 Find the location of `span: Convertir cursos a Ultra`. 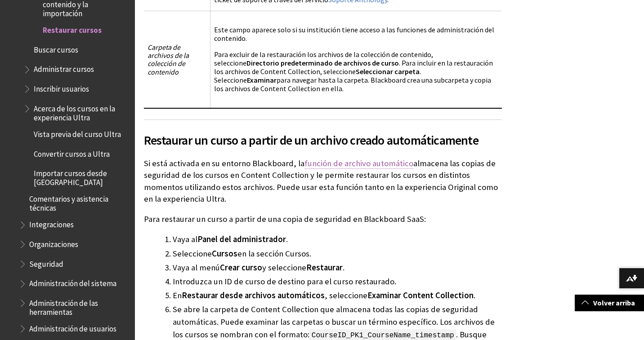

span: Convertir cursos a Ultra is located at coordinates (72, 152).